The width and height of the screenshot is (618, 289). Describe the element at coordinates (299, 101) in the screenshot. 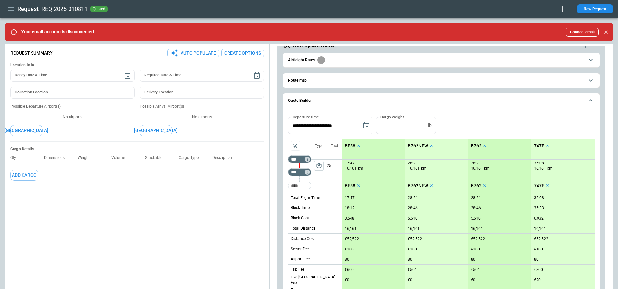

I see `h6: Quote Builder` at that location.